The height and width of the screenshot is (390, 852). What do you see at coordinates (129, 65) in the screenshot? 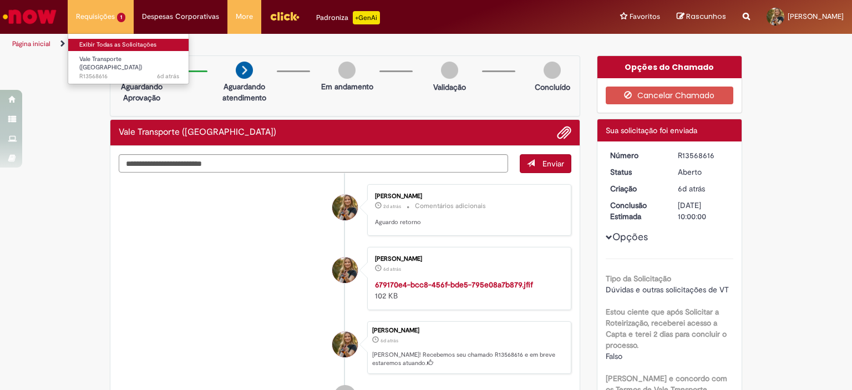
I see `a: Aberto R13568616 : Vale Transporte (VT)` at bounding box center [129, 65].